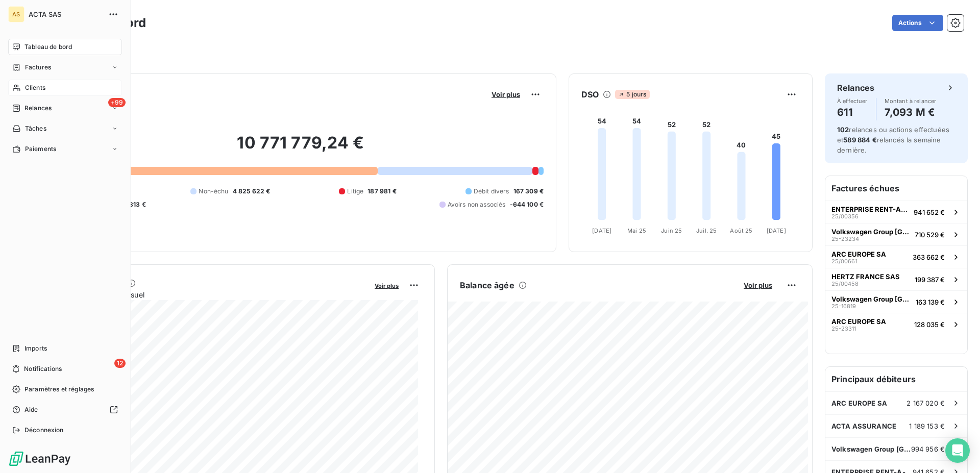 Image resolution: width=980 pixels, height=473 pixels. I want to click on img: Logo LeanPay, so click(40, 459).